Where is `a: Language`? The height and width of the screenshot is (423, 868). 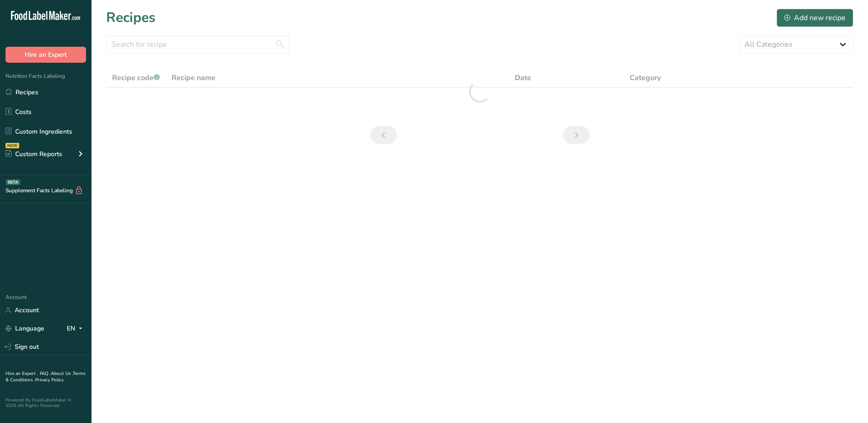 a: Language is located at coordinates (25, 329).